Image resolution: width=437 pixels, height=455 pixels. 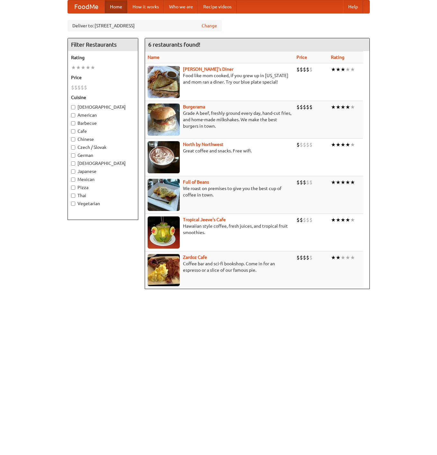 I want to click on label: Japanese, so click(x=103, y=172).